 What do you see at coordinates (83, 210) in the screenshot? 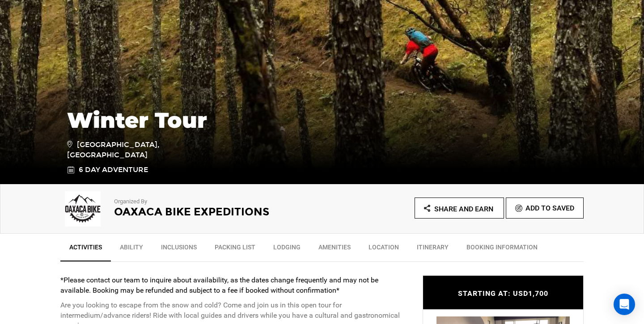
I see `img: 70e86fc9b76f5047cd03efca80958d91.png` at bounding box center [83, 210].